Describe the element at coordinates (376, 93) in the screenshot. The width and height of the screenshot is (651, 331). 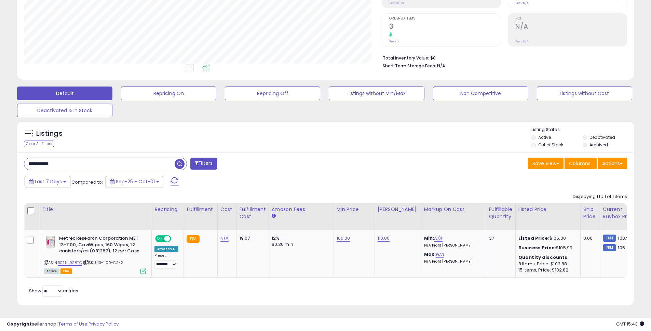
I see `button: Listings without Min/Max` at that location.